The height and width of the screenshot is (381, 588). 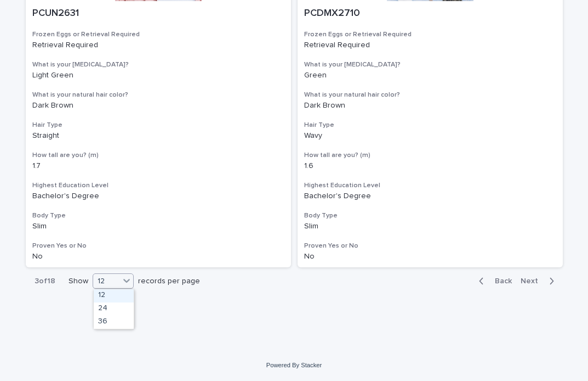 I want to click on p: Wavy, so click(x=430, y=135).